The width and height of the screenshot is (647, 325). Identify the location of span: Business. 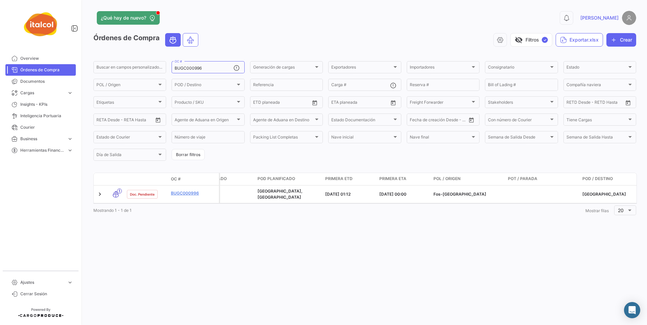
(42, 139).